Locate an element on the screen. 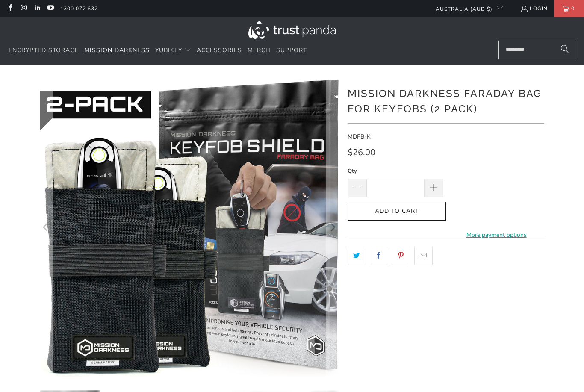  button: Previous is located at coordinates (46, 227).